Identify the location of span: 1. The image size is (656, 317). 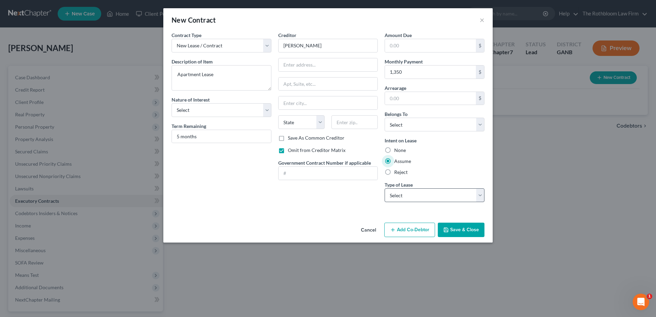
(649, 296).